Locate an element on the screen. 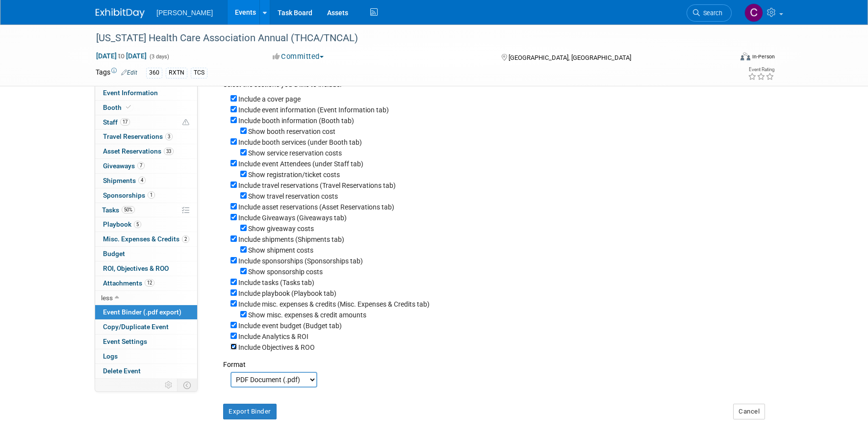 This screenshot has height=441, width=868. span: Event Binder (.pdf export) is located at coordinates (143, 312).